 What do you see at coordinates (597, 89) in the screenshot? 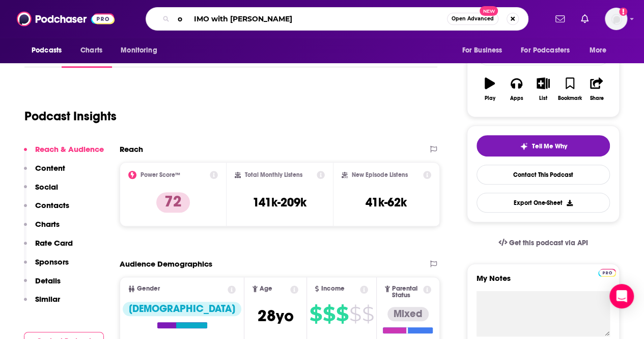
I see `button: Share` at bounding box center [597, 89].